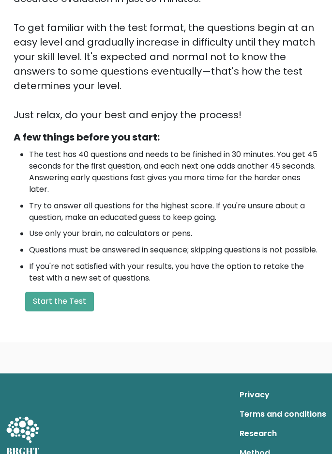 Image resolution: width=332 pixels, height=454 pixels. What do you see at coordinates (166, 137) in the screenshot?
I see `div: A few things before you start:` at bounding box center [166, 137].